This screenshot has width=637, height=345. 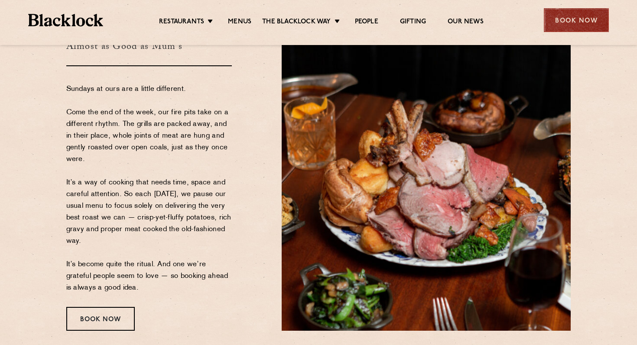 What do you see at coordinates (65, 20) in the screenshot?
I see `img: BL_Textured_Logo-footer-cropped.svg` at bounding box center [65, 20].